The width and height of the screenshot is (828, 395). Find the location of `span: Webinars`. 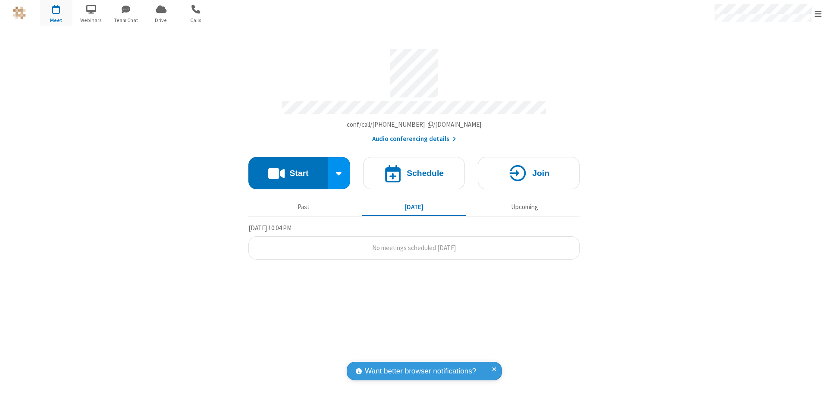

span: Webinars is located at coordinates (91, 20).